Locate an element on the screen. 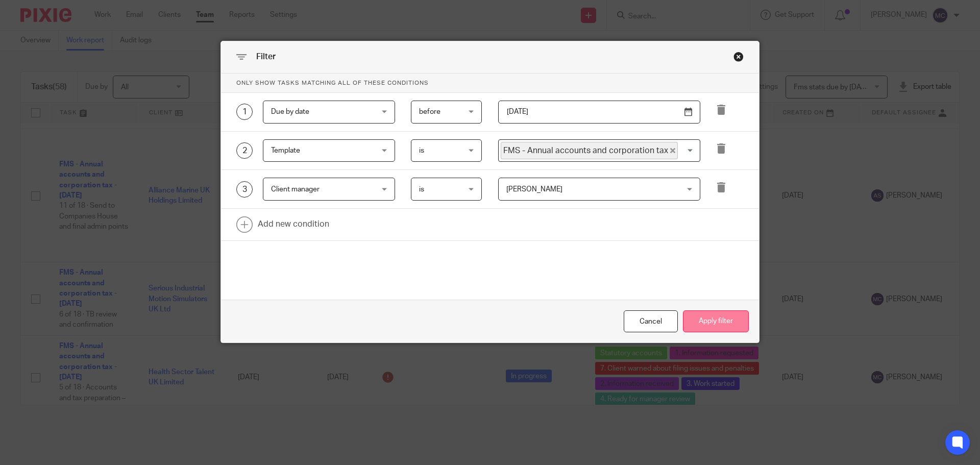 The width and height of the screenshot is (980, 465). div: 3 is located at coordinates (244, 189).